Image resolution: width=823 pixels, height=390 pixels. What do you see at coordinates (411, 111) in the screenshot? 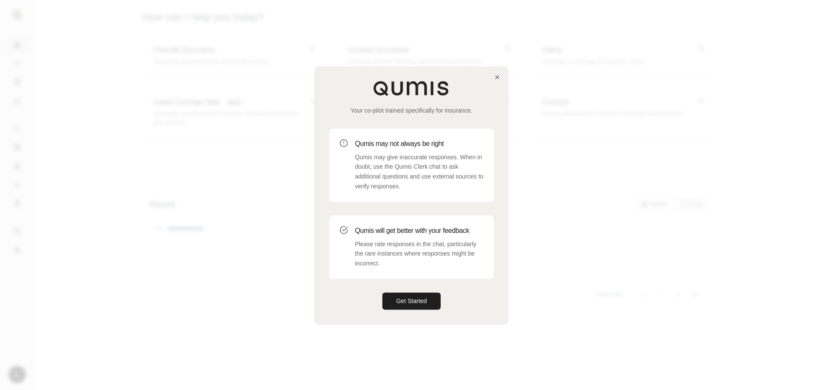
I see `p: Your co-pilot trained specifically for insurance.` at bounding box center [411, 111].